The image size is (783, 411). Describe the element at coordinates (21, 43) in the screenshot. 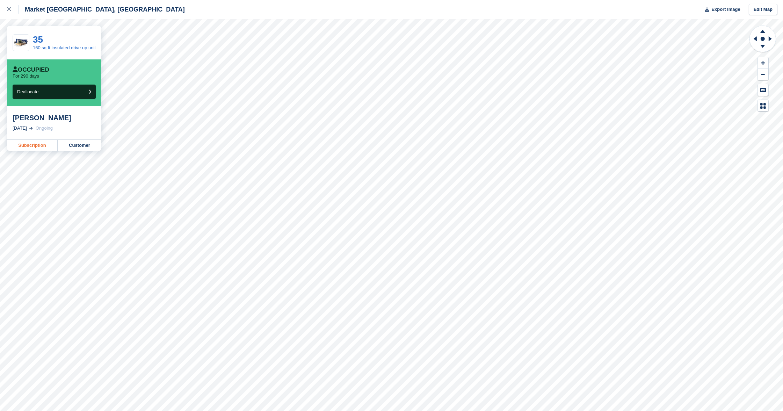

I see `img: 20-ft-container.jpg` at that location.